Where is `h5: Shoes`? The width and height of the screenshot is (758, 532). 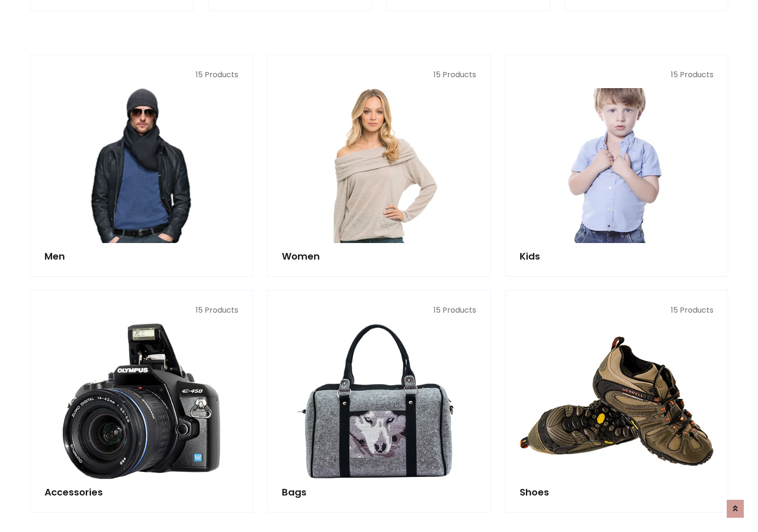 h5: Shoes is located at coordinates (616, 493).